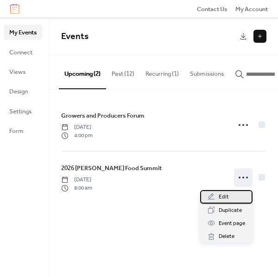 This screenshot has width=278, height=277. What do you see at coordinates (23, 130) in the screenshot?
I see `a: Form` at bounding box center [23, 130].